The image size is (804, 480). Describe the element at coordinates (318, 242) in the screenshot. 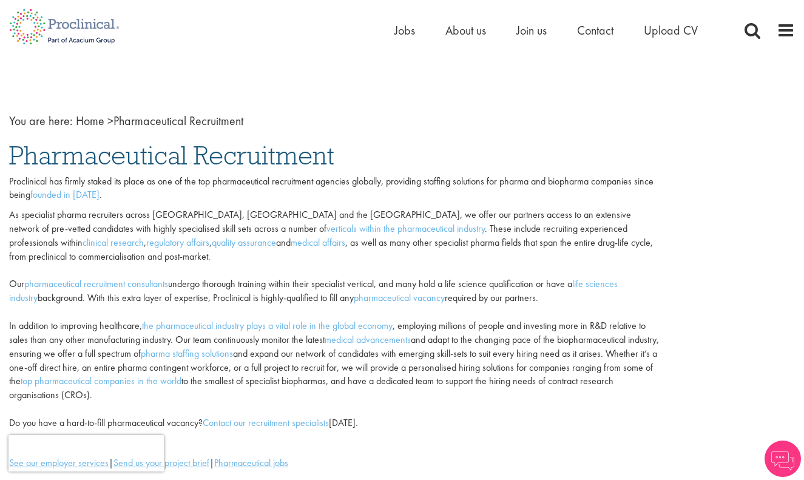

I see `a: medical affairs` at that location.